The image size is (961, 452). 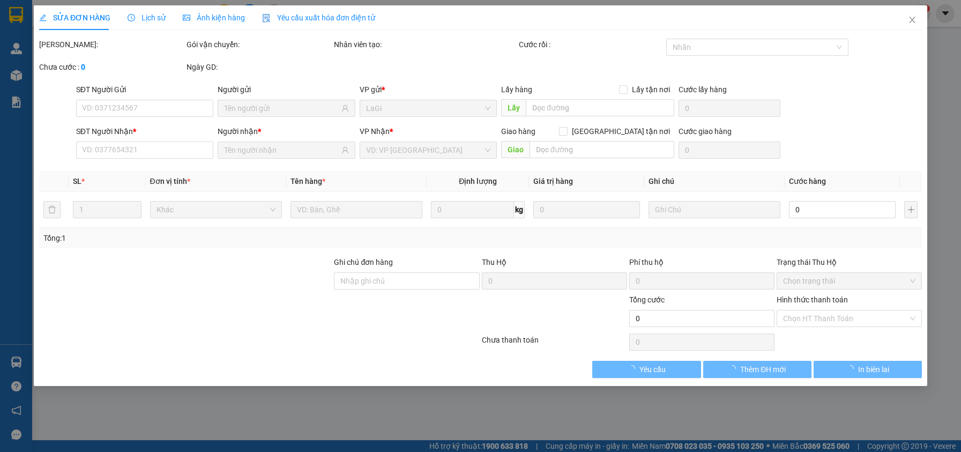 I want to click on span: Lấy tận nơi, so click(x=650, y=90).